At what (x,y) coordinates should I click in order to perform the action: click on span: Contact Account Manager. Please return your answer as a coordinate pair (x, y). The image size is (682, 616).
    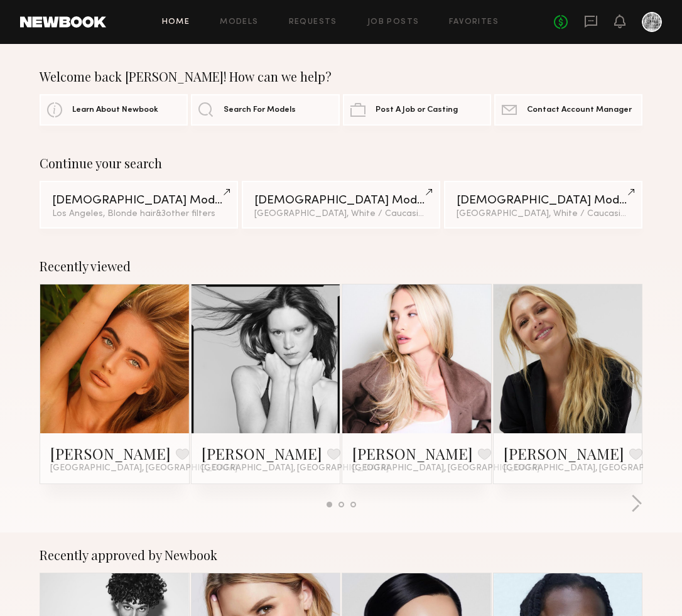
    Looking at the image, I should click on (579, 110).